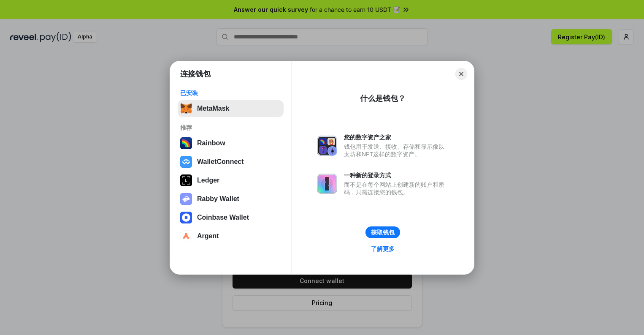 This screenshot has width=644, height=335. What do you see at coordinates (230, 236) in the screenshot?
I see `button: Argent` at bounding box center [230, 236].